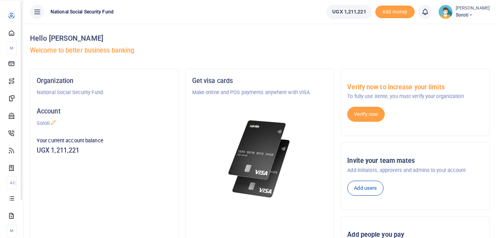 This screenshot has height=238, width=496. Describe the element at coordinates (446, 12) in the screenshot. I see `img: profile-user` at that location.